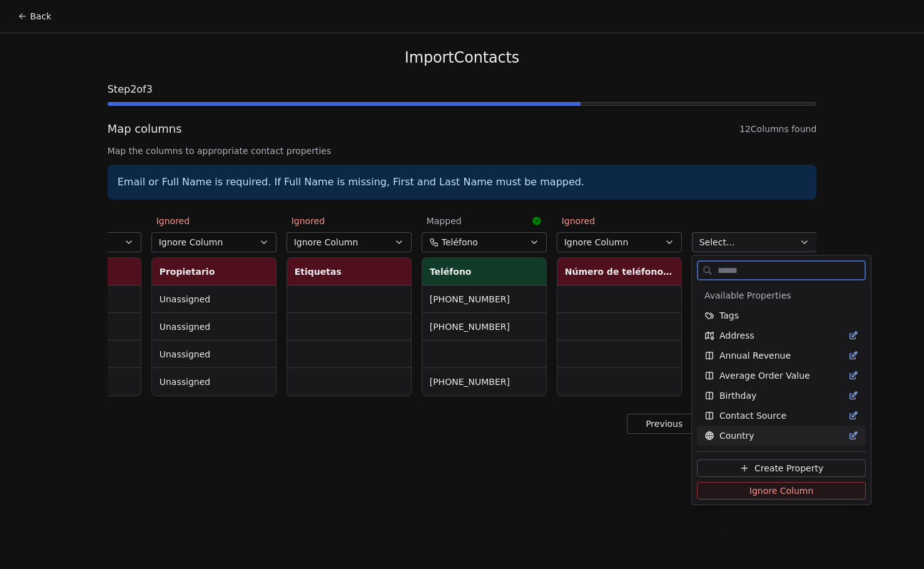 This screenshot has height=569, width=924. What do you see at coordinates (765, 376) in the screenshot?
I see `span: Average Order Value` at bounding box center [765, 376].